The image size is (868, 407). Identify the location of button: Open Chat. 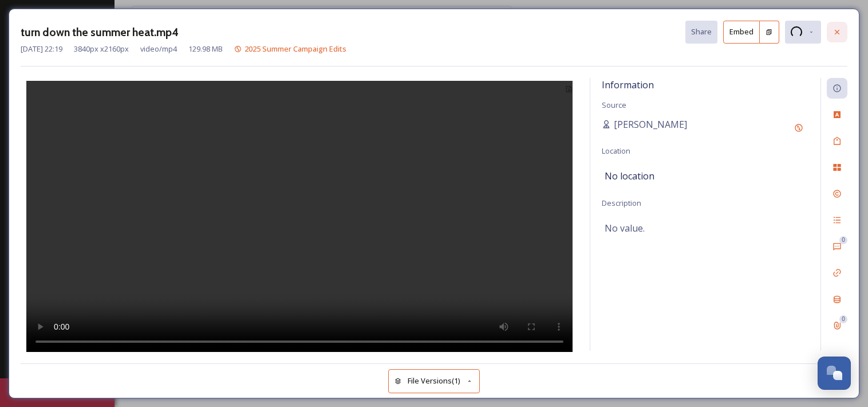
(835, 373).